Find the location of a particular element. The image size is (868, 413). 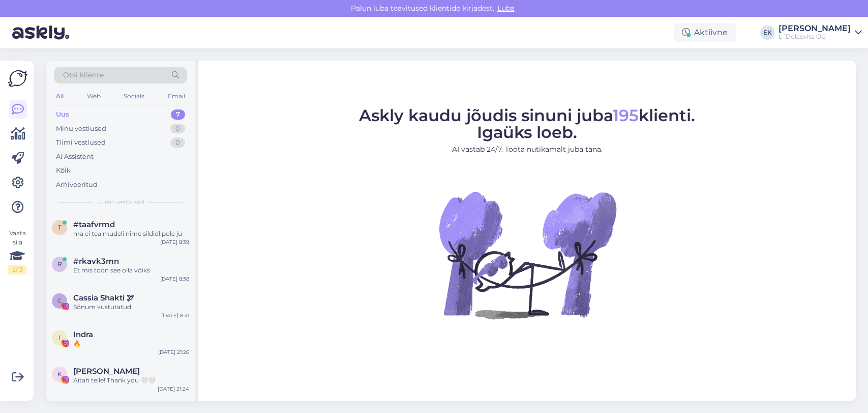

p: AI vastab 24/7. Tööta nutikamalt juba täna. is located at coordinates (527, 149).